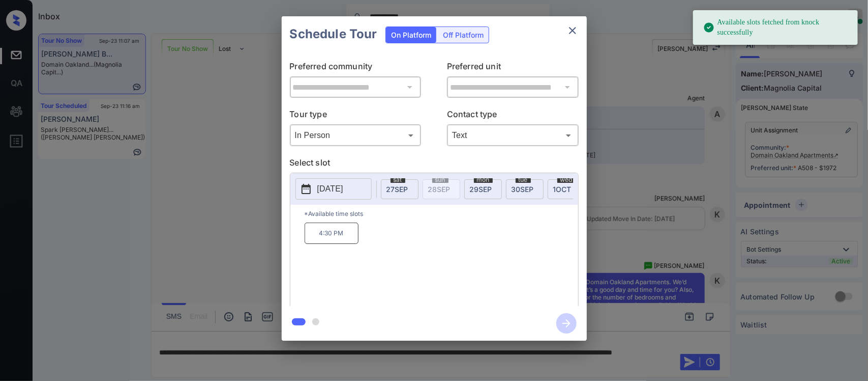  I want to click on p: Preferred community, so click(356, 68).